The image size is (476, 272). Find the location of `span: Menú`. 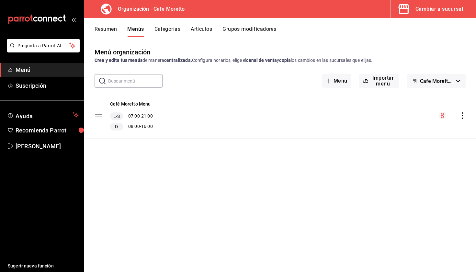

span: Menú is located at coordinates (47, 70).